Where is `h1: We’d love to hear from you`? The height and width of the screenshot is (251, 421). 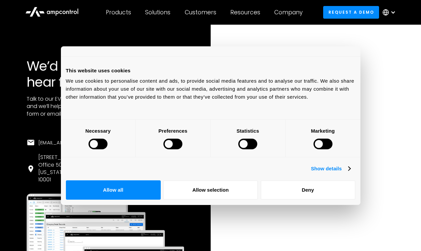 h1: We’d love to hear from you is located at coordinates (105, 74).